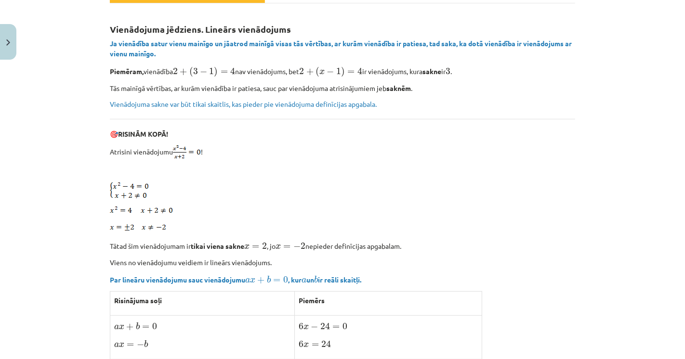  I want to click on p: Tātad šim vienādojumam ir , jo nepieder definīcijas apgabalam., so click(343, 245).